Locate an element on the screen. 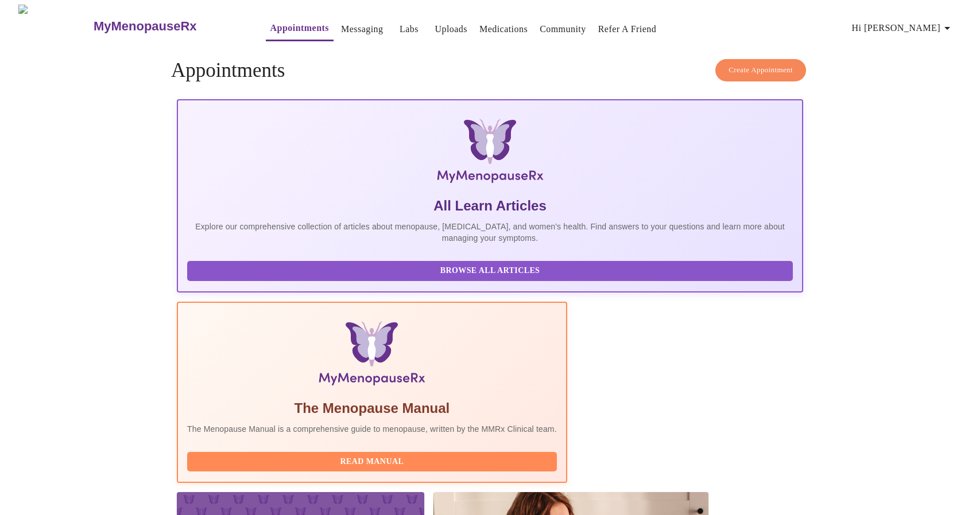 The image size is (980, 515). span: Create Appointment is located at coordinates (761, 70).